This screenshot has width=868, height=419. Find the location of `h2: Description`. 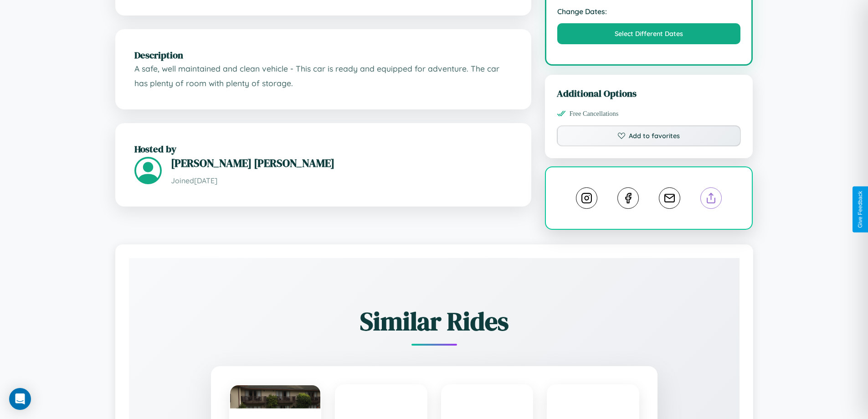

h2: Description is located at coordinates (323, 55).